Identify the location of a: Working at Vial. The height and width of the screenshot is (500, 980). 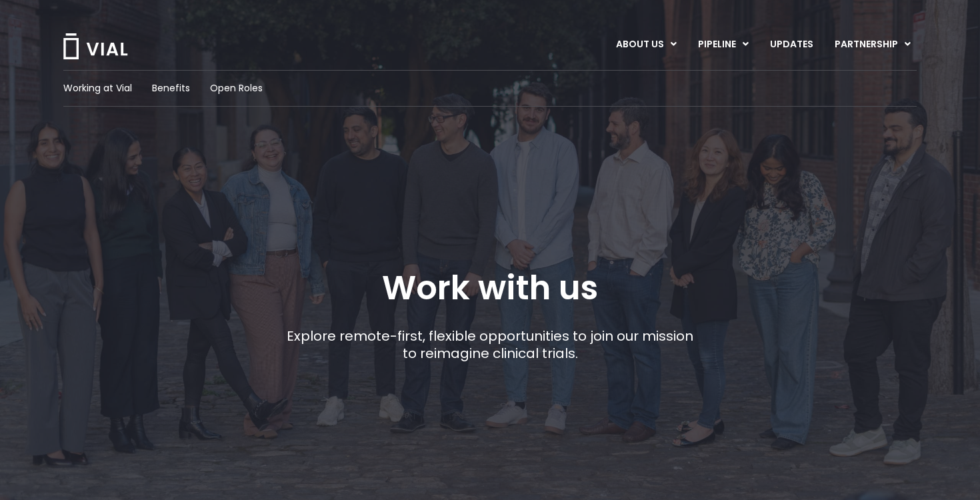
(98, 88).